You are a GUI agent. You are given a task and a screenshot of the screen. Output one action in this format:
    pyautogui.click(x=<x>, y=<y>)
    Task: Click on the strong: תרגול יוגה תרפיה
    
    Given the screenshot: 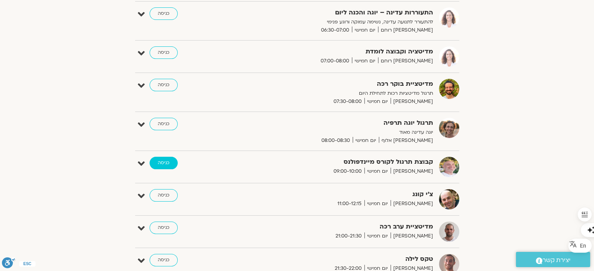 What is the action you would take?
    pyautogui.click(x=337, y=123)
    